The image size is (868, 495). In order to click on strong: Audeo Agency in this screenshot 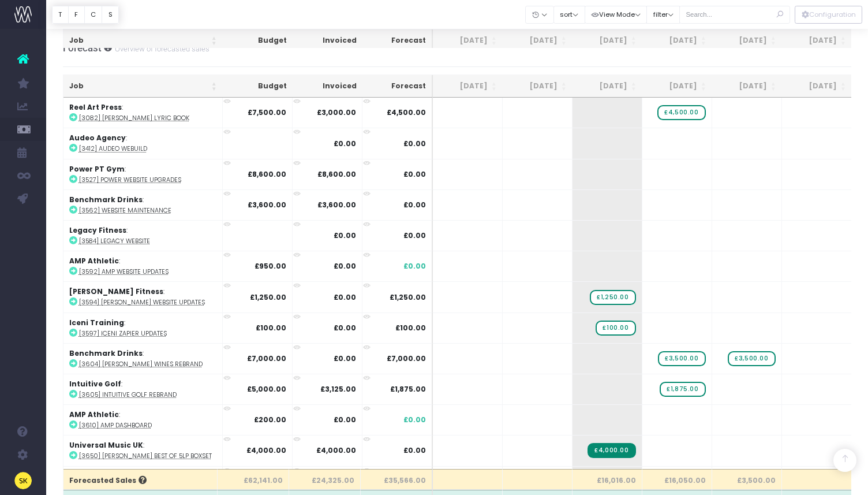, I will do `click(98, 138)`.